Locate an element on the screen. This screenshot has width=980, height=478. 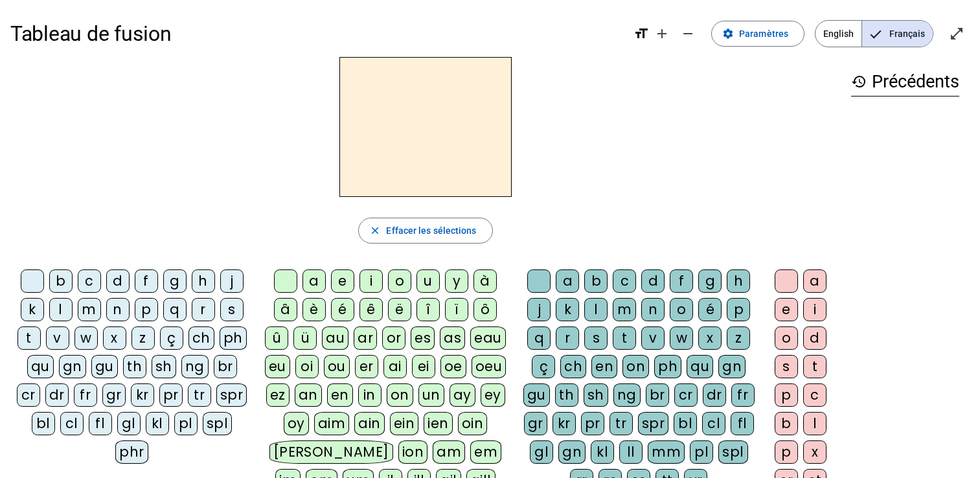
div: x is located at coordinates (115, 338).